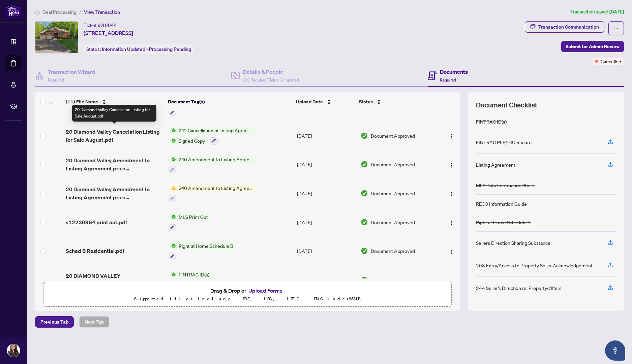  I want to click on span: View Transaction, so click(102, 12).